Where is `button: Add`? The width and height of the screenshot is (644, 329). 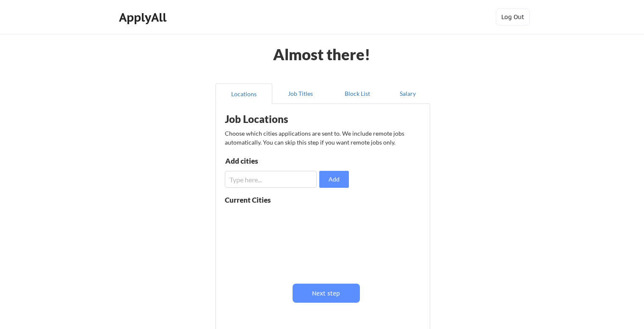
button: Add is located at coordinates (334, 179).